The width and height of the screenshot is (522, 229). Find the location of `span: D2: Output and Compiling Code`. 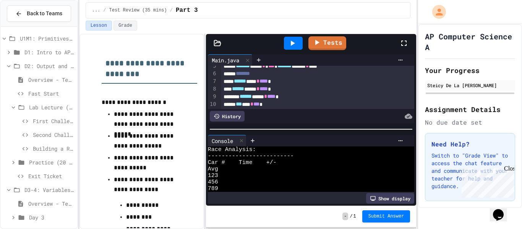

span: D2: Output and Compiling Code is located at coordinates (49, 66).